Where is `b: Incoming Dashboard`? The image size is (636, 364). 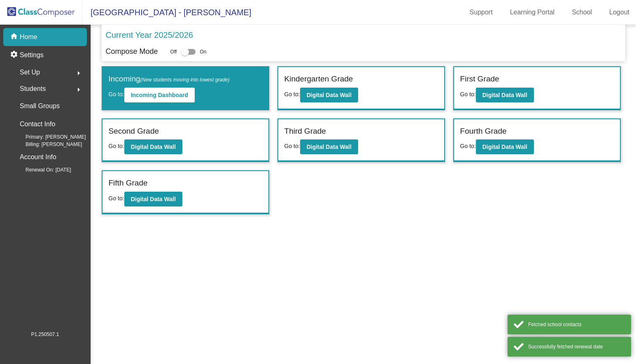 b: Incoming Dashboard is located at coordinates (159, 95).